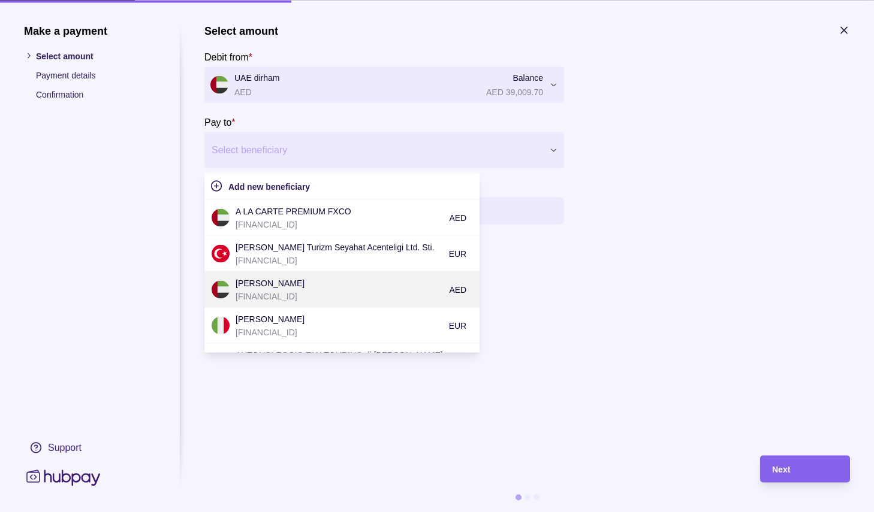 This screenshot has width=874, height=512. I want to click on h1: Make a payment, so click(90, 31).